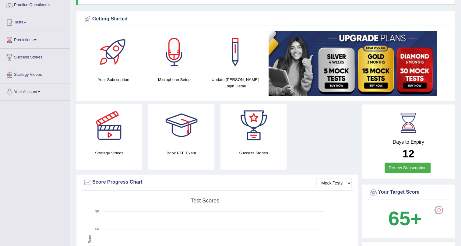 The width and height of the screenshot is (461, 246). What do you see at coordinates (217, 182) in the screenshot?
I see `div: Score Progress Chart` at bounding box center [217, 182].